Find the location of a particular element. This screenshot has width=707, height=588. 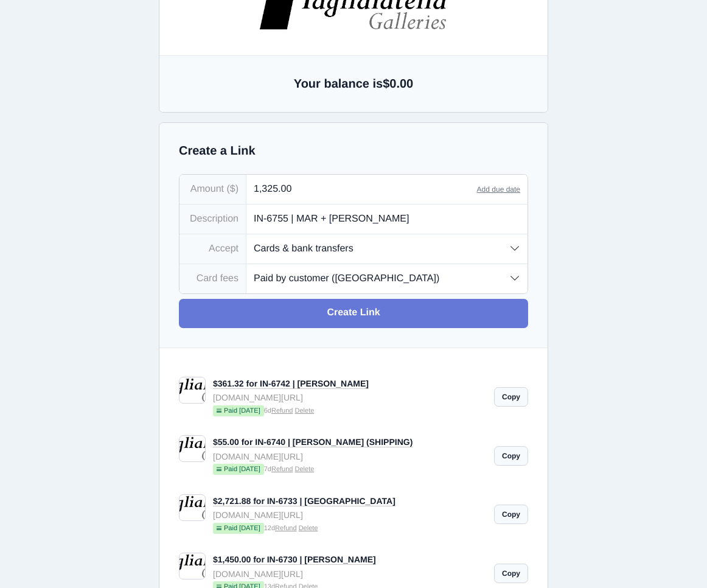

img: images%2Flogos%2FNHEjR4F79tOipA5cvDi8LzgAg5H3-logo.jpg is located at coordinates (348, 94).